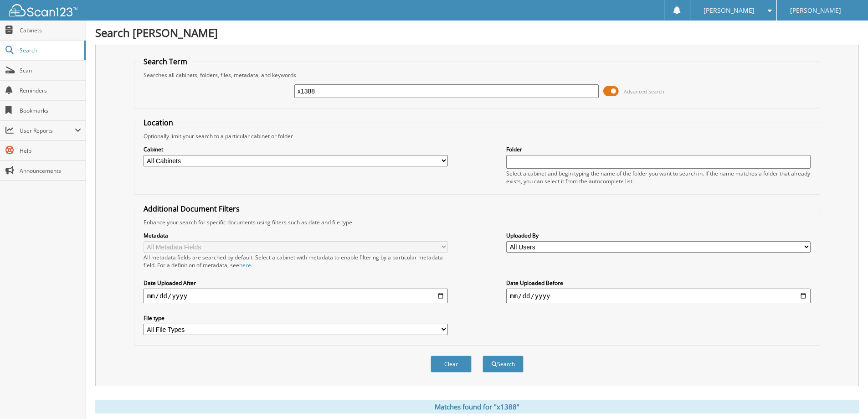 Image resolution: width=868 pixels, height=419 pixels. Describe the element at coordinates (296, 283) in the screenshot. I see `label: Date Uploaded After` at that location.